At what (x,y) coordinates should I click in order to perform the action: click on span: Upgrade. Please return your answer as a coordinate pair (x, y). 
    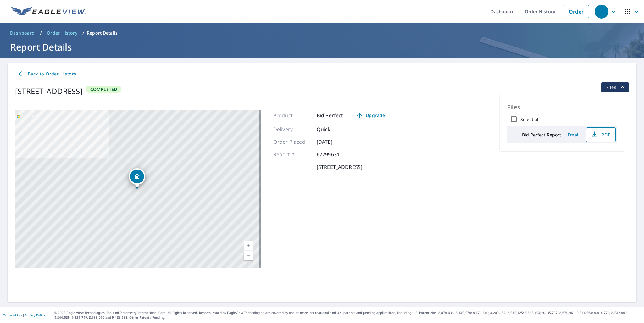
    Looking at the image, I should click on (370, 116).